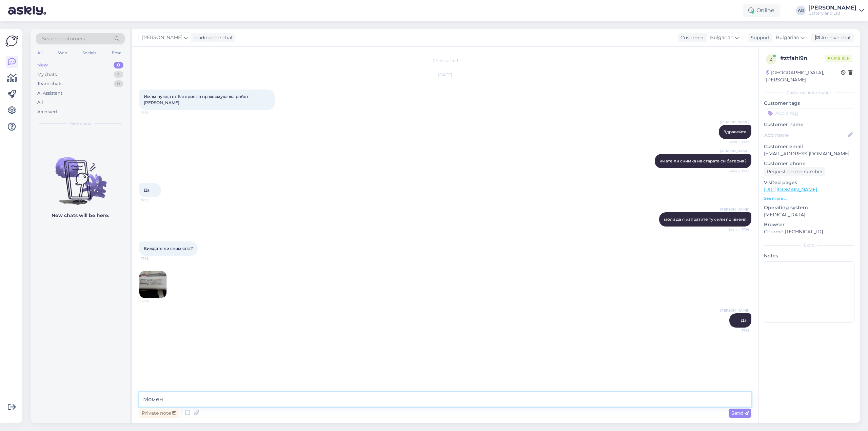  Describe the element at coordinates (168, 249) in the screenshot. I see `span: Виждате ли снимката?` at that location.